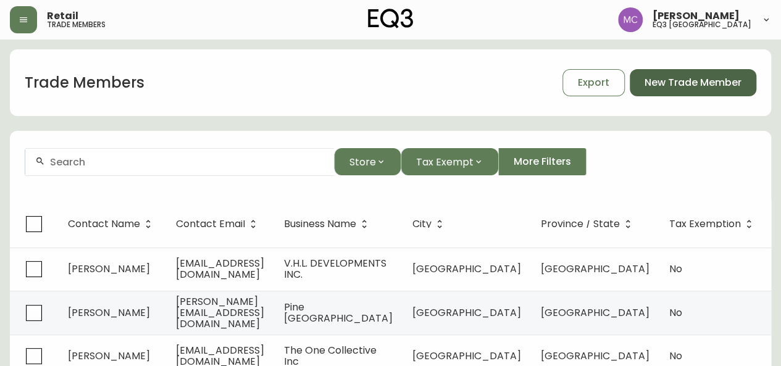  Describe the element at coordinates (335, 269) in the screenshot. I see `span: V.H.L. DEVELOPMENTS INC.` at that location.